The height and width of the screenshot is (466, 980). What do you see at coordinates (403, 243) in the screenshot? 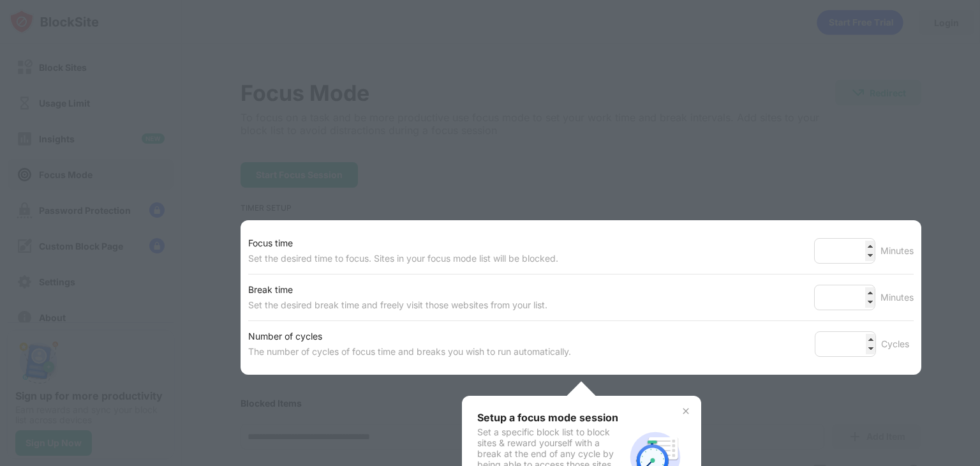
I see `div: Focus time` at bounding box center [403, 243].